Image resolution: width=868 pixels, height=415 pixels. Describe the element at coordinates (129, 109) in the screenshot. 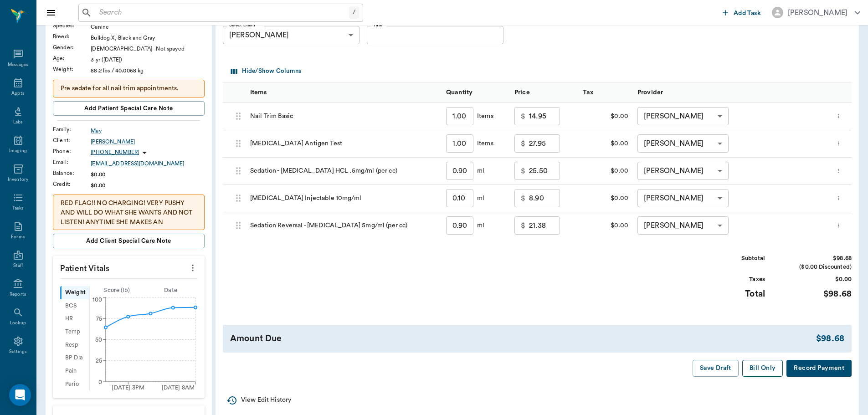

I see `span: Add patient Special Care Note` at that location.